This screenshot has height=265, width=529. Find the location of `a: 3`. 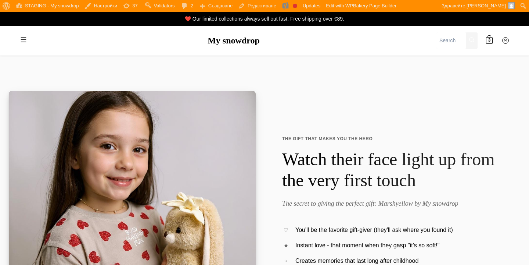

a: 3 is located at coordinates (489, 41).